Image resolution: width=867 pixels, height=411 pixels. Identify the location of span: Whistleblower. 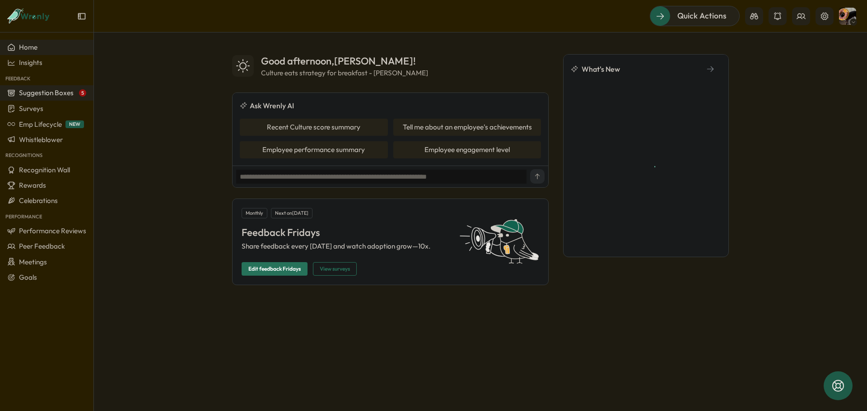
(41, 139).